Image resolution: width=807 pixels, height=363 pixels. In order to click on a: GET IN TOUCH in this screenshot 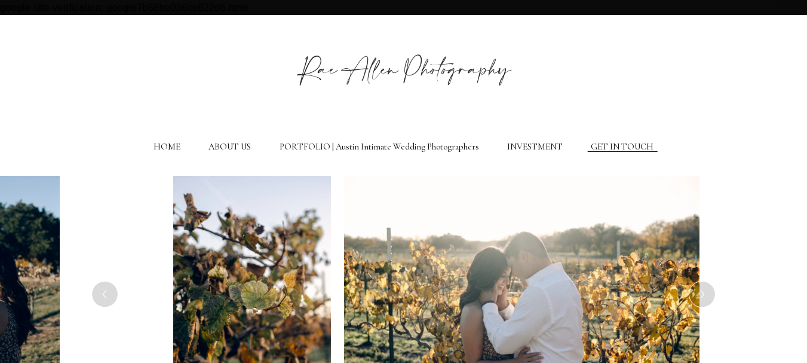, I will do `click(622, 146)`.